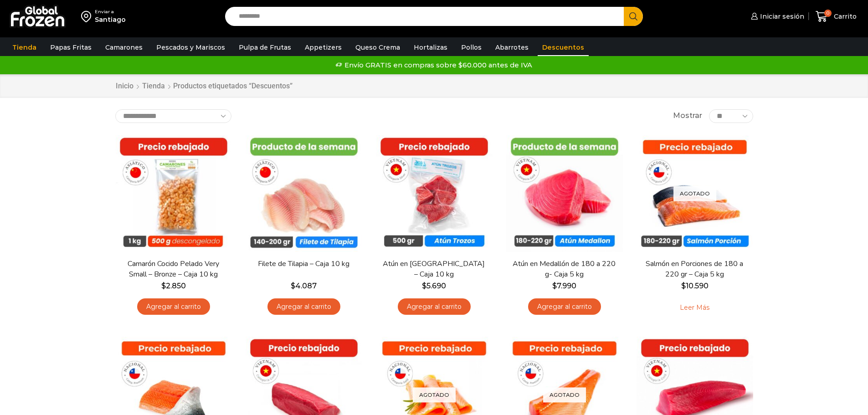  I want to click on a: Atún en Medallón de 180 a 220 g- Caja 5 kg, so click(564, 269).